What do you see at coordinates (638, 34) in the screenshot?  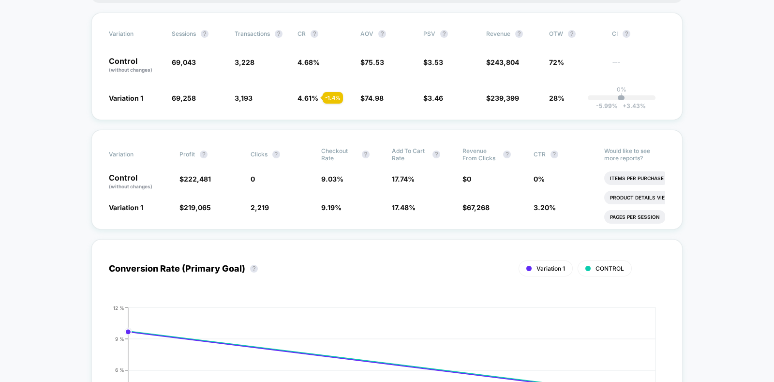 I see `span: CI` at bounding box center [638, 34].